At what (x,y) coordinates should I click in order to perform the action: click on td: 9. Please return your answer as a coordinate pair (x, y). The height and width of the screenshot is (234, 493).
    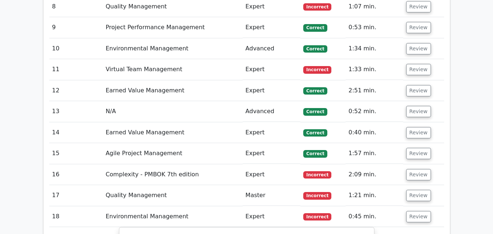
    Looking at the image, I should click on (76, 27).